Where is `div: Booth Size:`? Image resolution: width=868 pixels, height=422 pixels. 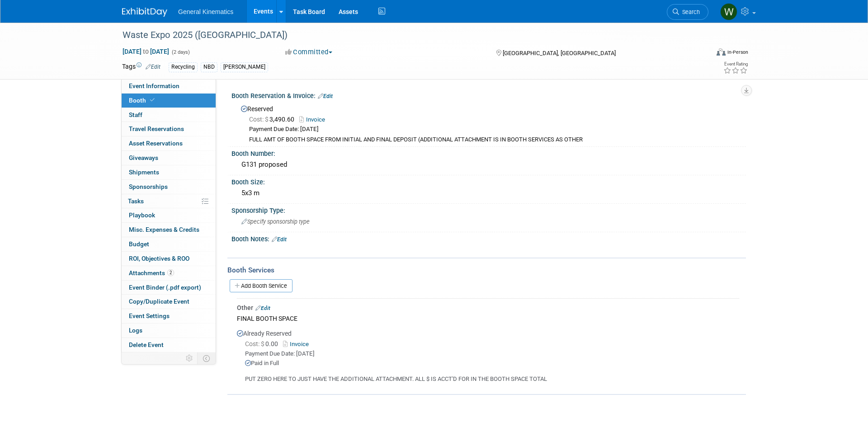 div: Booth Size: is located at coordinates (489, 180).